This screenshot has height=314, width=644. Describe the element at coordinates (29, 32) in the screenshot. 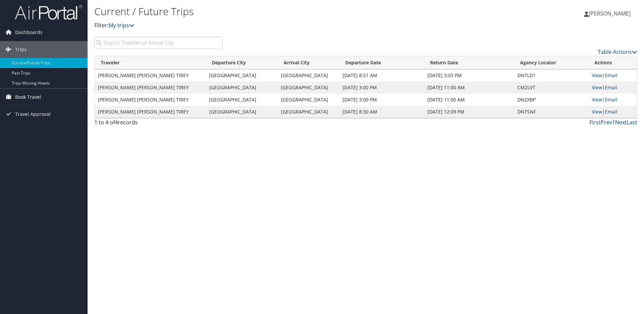

I see `span: Dashboards` at that location.